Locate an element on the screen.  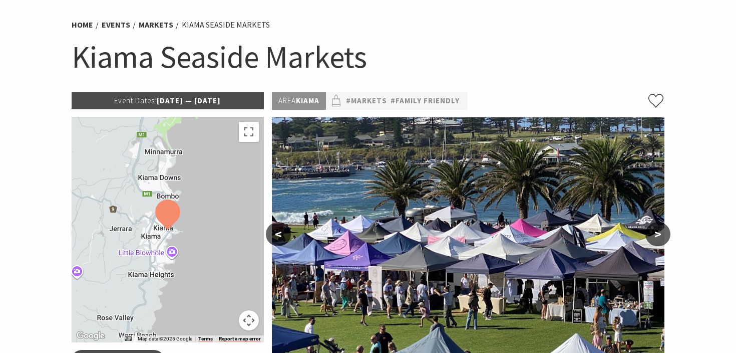
a: Events is located at coordinates (116, 25).